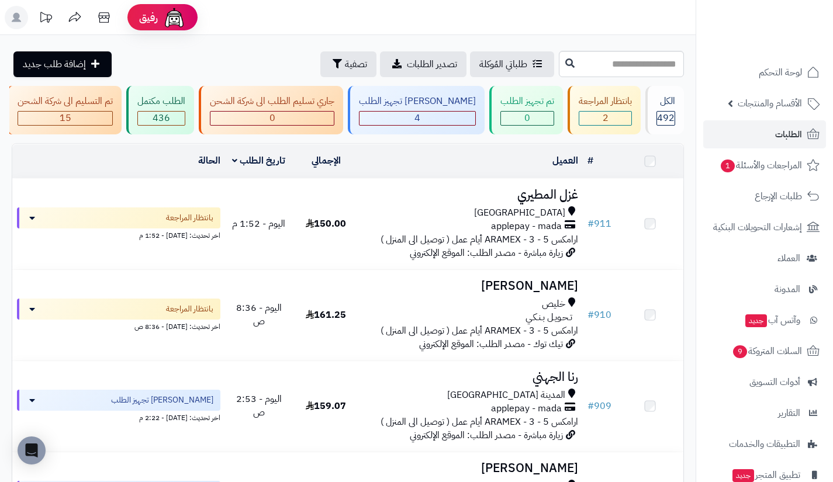 The image size is (833, 482). What do you see at coordinates (605, 101) in the screenshot?
I see `div: بانتظار المراجعة` at bounding box center [605, 101].